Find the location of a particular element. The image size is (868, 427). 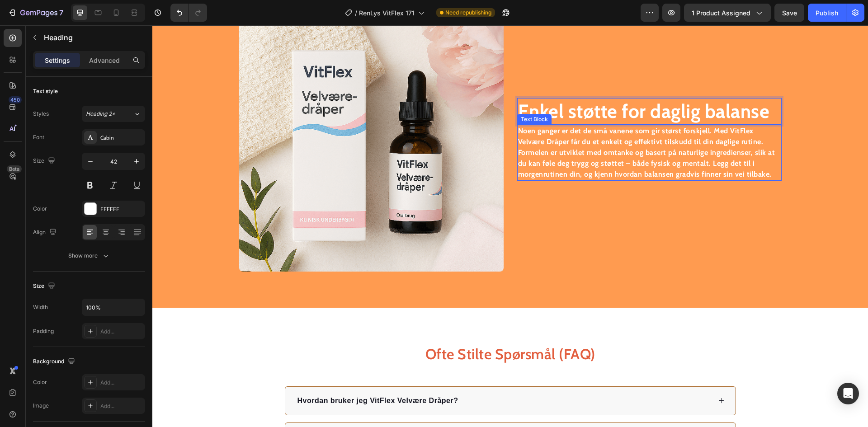

div: Text Block is located at coordinates (382, 93).